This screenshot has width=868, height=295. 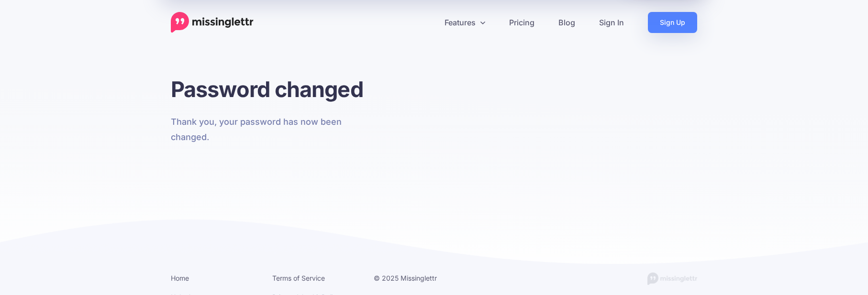 I want to click on a: Pricing, so click(x=521, y=22).